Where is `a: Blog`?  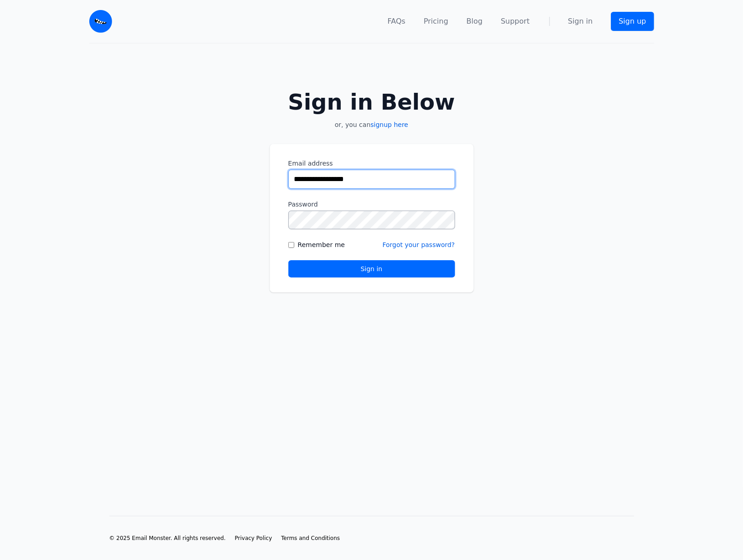 a: Blog is located at coordinates (474, 22).